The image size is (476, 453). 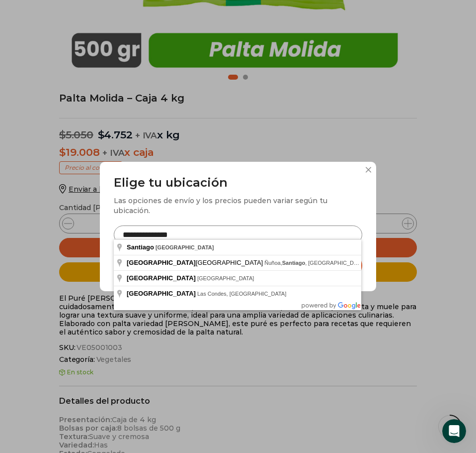 What do you see at coordinates (238, 183) in the screenshot?
I see `h3: Elige tu ubicación` at bounding box center [238, 183].